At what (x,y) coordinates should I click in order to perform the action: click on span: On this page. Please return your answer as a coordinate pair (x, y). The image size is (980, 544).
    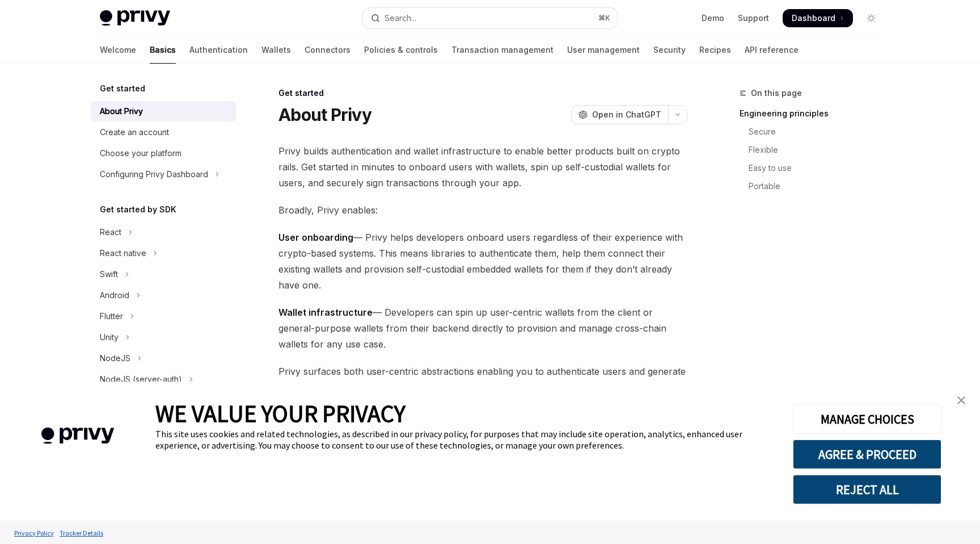
    Looking at the image, I should click on (777, 93).